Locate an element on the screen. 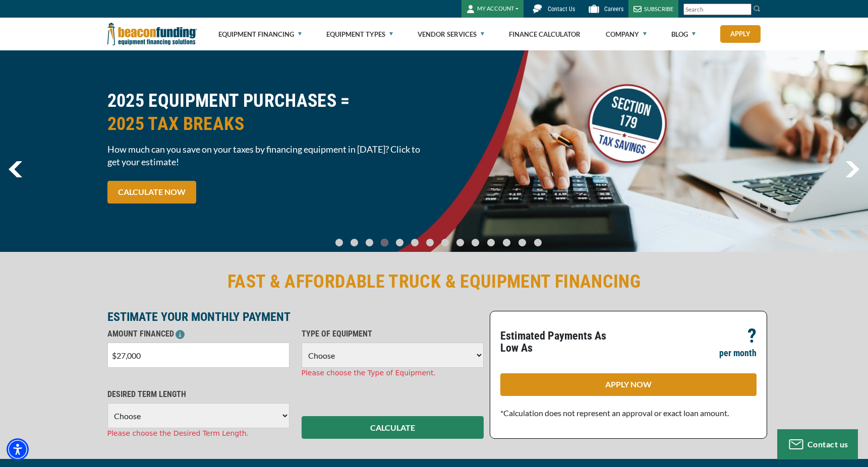 The image size is (868, 467). a: Blog is located at coordinates (683, 34).